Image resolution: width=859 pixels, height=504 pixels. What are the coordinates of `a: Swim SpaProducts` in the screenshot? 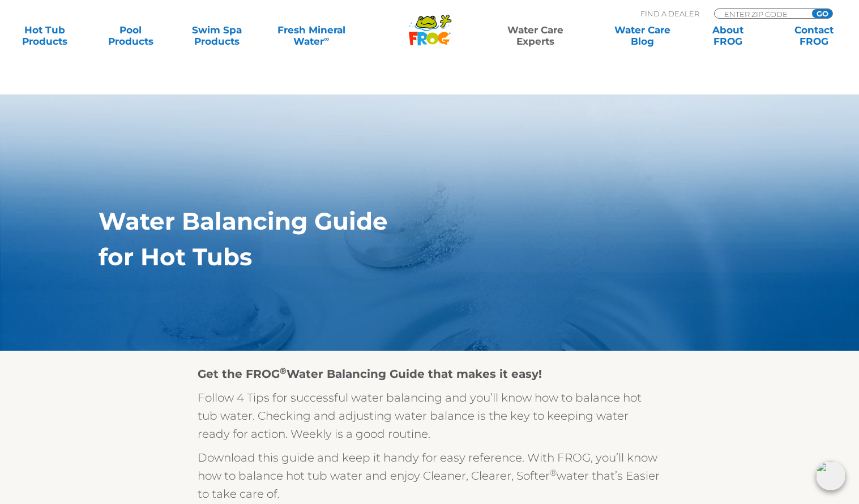 It's located at (217, 36).